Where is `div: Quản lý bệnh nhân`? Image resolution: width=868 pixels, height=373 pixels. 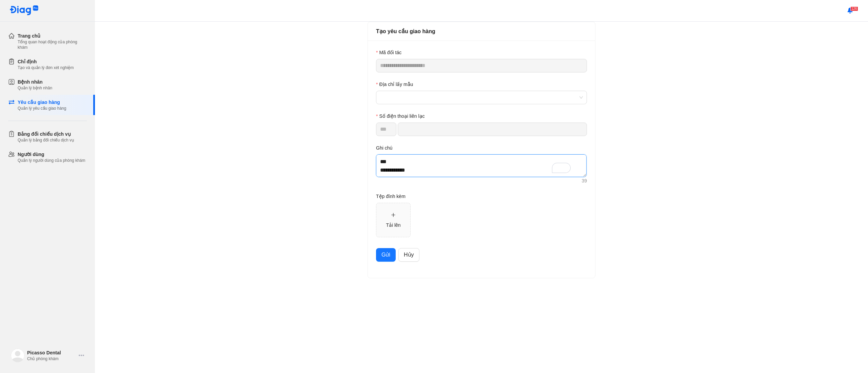
div: Quản lý bệnh nhân is located at coordinates (35, 88).